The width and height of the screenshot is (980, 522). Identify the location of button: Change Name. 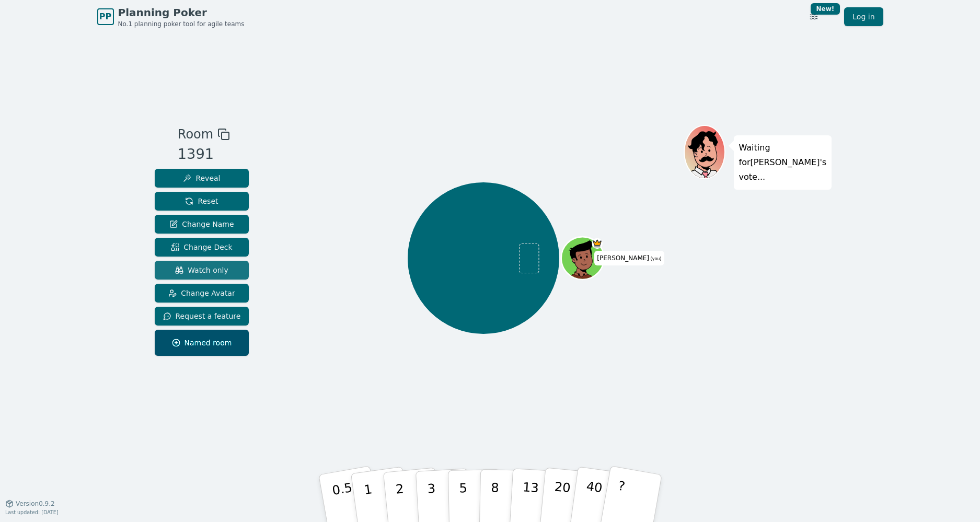
(202, 224).